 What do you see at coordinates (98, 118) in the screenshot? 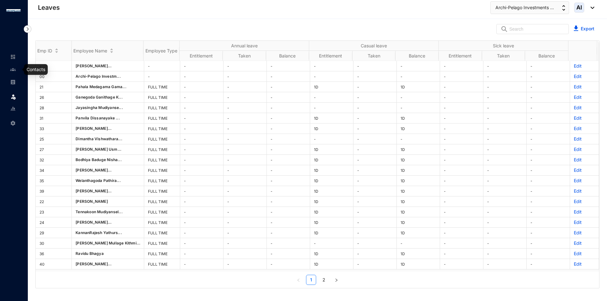
I see `span: Panvila Dissanayake ...` at bounding box center [98, 118].